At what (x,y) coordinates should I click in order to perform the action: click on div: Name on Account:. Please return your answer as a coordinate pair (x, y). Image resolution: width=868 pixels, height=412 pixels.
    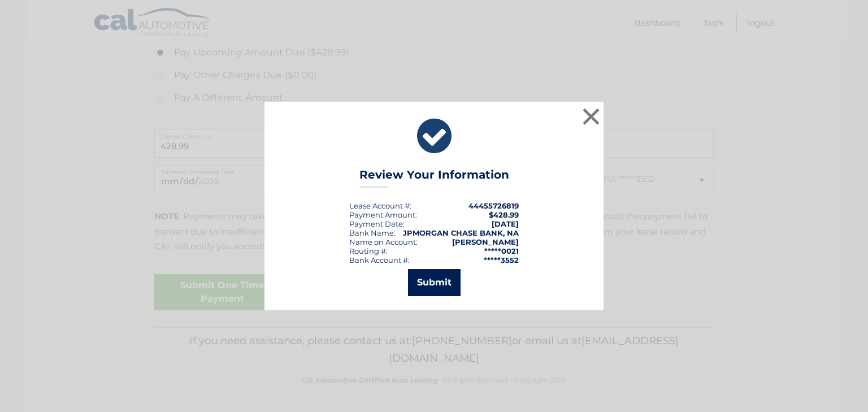
    Looking at the image, I should click on (383, 242).